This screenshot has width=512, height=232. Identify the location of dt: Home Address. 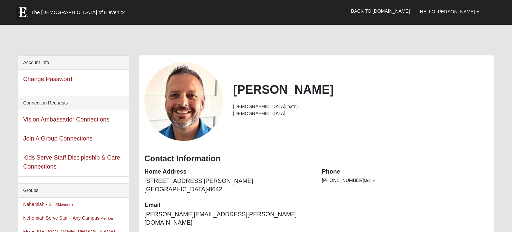
(228, 172).